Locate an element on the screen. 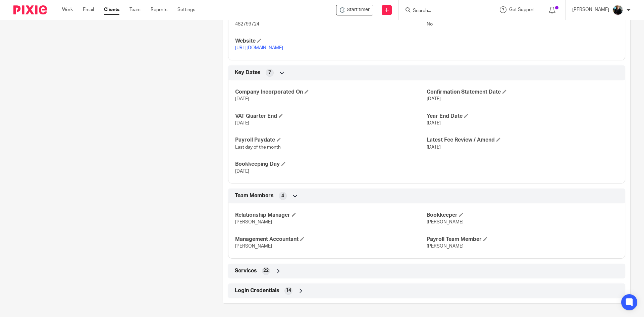 Image resolution: width=644 pixels, height=317 pixels. h4: Confirmation Statement Date is located at coordinates (522, 92).